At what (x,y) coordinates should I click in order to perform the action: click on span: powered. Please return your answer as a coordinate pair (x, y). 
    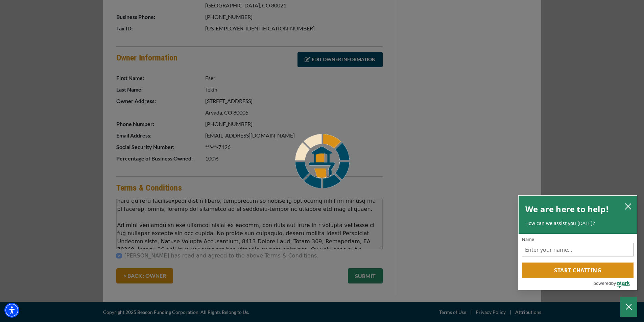
    Looking at the image, I should click on (602, 283).